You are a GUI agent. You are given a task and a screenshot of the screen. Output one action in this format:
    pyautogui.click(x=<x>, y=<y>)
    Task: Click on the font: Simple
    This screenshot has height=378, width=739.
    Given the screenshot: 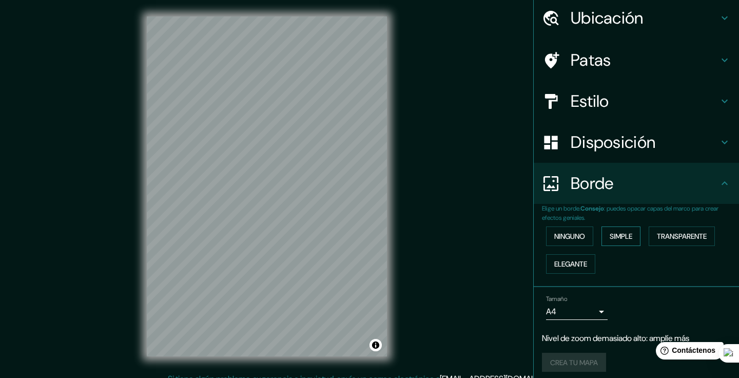 What is the action you would take?
    pyautogui.click(x=621, y=236)
    